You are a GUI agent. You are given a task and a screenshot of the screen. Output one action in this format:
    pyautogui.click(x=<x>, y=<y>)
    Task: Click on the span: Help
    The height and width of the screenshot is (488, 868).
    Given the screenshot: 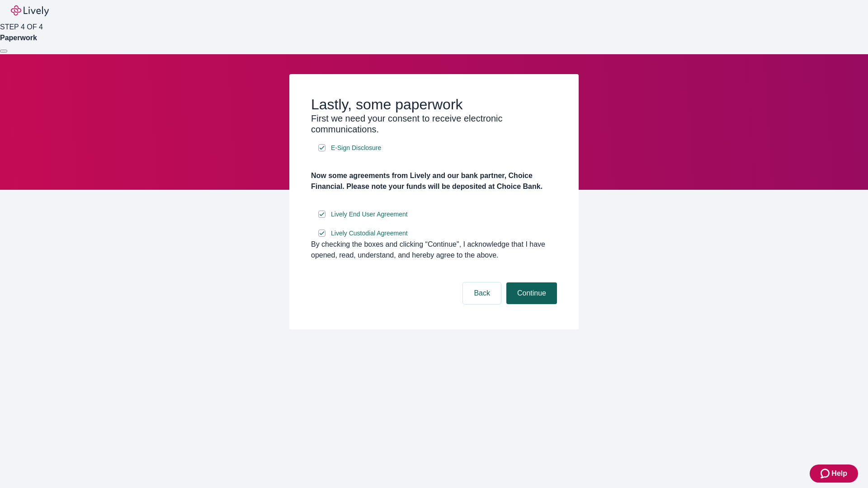 What is the action you would take?
    pyautogui.click(x=839, y=474)
    